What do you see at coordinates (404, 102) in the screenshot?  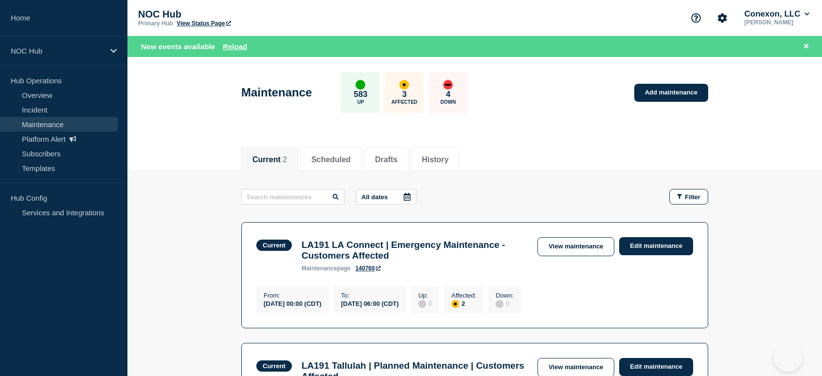 I see `p: Affected` at bounding box center [404, 102].